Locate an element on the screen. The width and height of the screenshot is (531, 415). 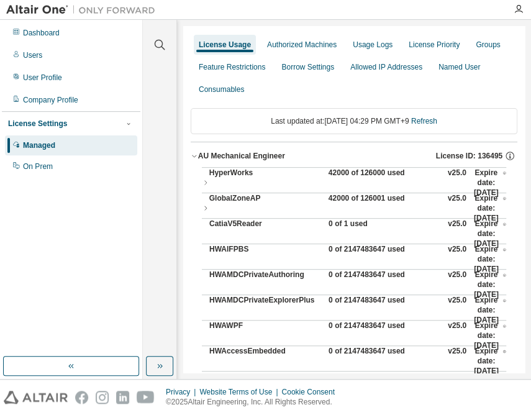
div: 0 of 1 used is located at coordinates (385, 234).